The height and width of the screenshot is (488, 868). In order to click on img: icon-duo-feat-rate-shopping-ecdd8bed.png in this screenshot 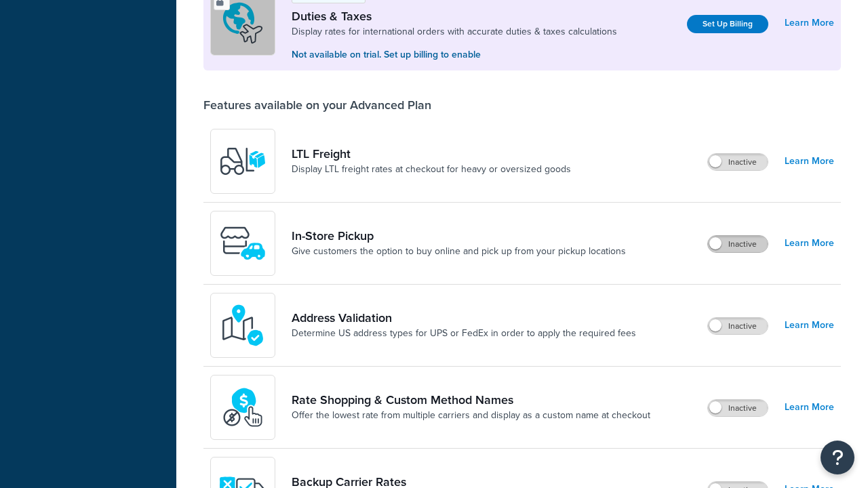, I will do `click(243, 408)`.